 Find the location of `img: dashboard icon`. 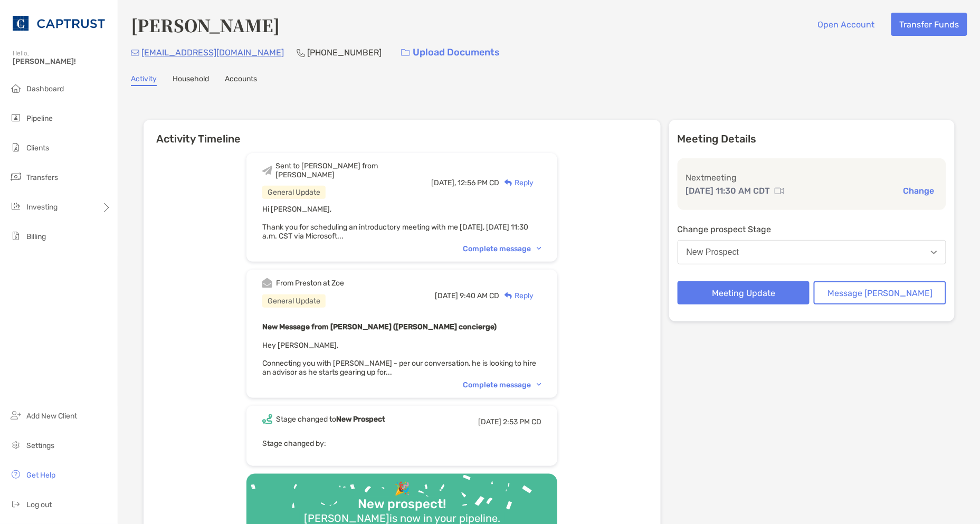

img: dashboard icon is located at coordinates (16, 88).